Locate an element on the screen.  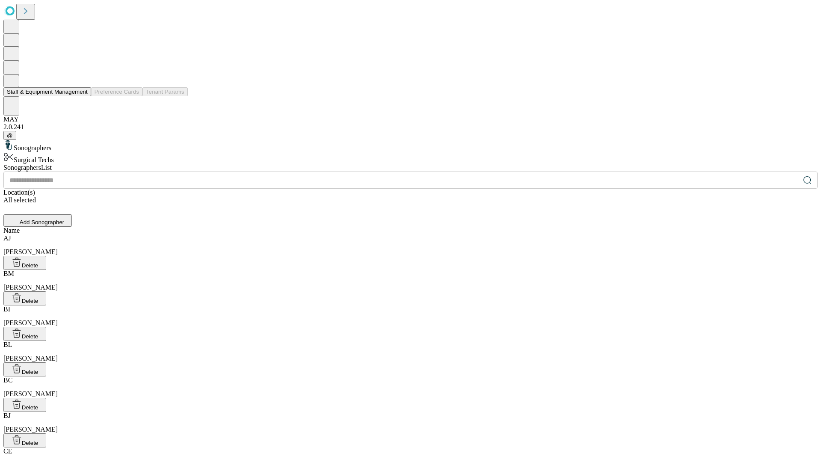
button: Preference Cards is located at coordinates (117, 91).